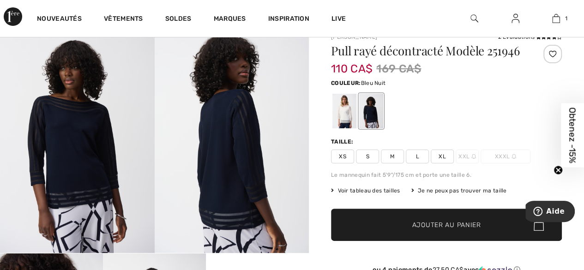 The height and width of the screenshot is (270, 584). I want to click on span: Obtenez -15%, so click(572, 135).